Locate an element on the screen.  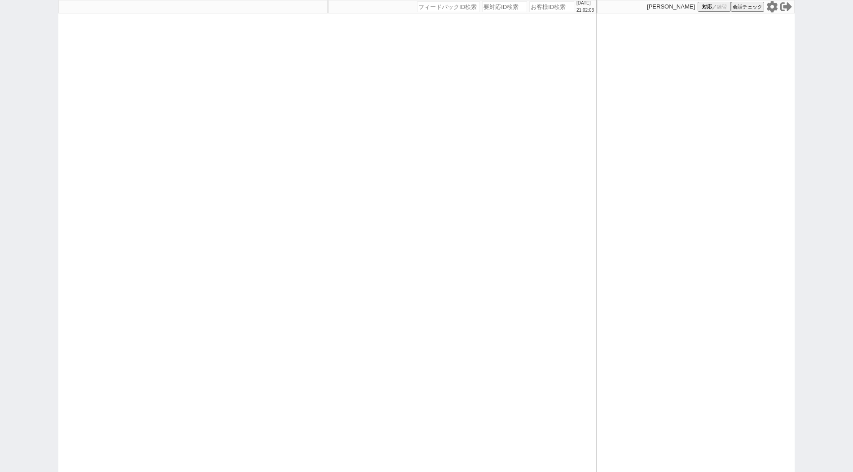
input: お客様ID検索 is located at coordinates (552, 7).